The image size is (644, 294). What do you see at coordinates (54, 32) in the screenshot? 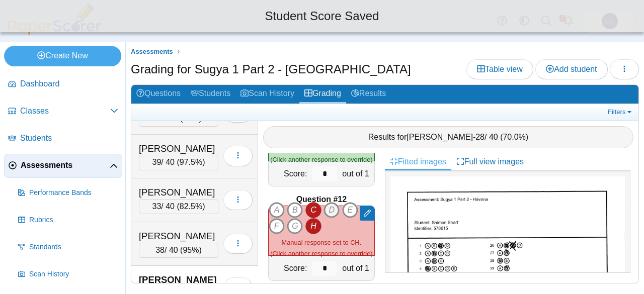
I see `a: PaperScorer` at bounding box center [54, 32].